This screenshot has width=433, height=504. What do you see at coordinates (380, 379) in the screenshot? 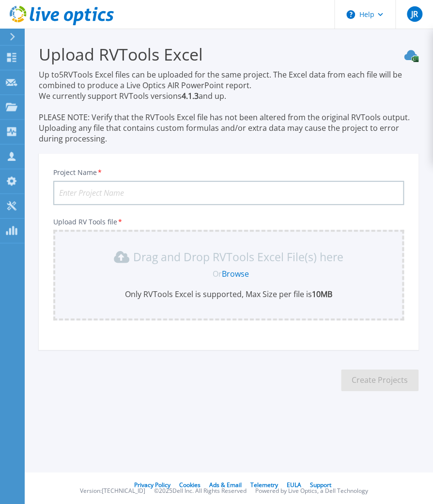
I see `button: Create Projects` at bounding box center [380, 379].